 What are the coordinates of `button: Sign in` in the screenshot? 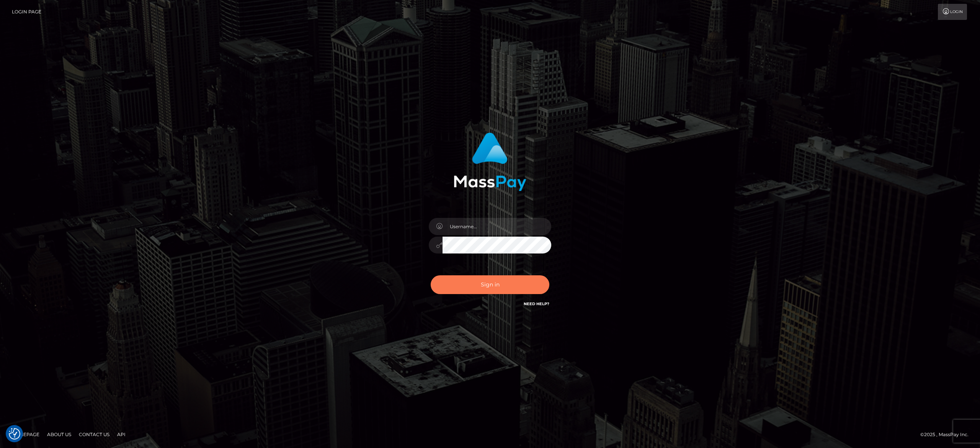 It's located at (490, 285).